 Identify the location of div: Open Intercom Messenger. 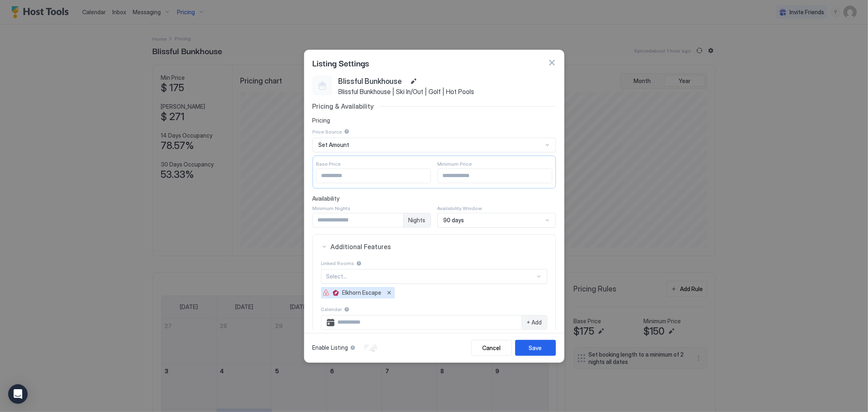
(18, 394).